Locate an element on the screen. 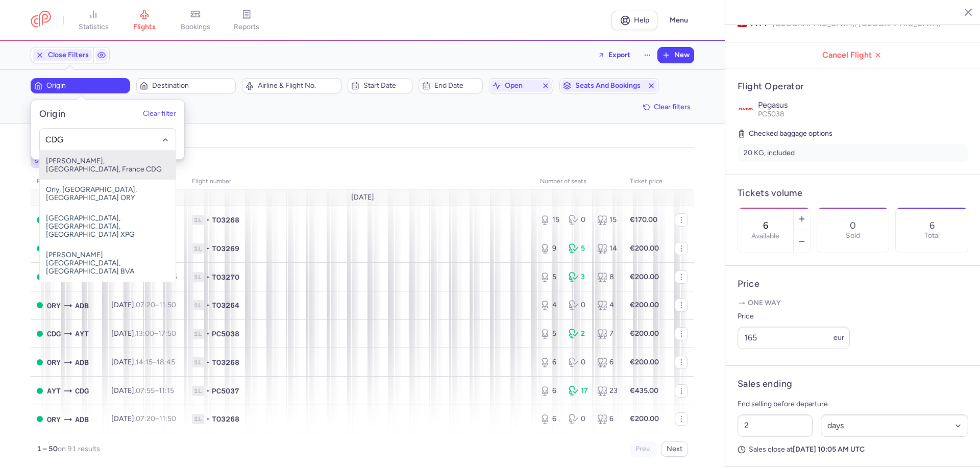 The height and width of the screenshot is (469, 980). time: 11:15 is located at coordinates (167, 390).